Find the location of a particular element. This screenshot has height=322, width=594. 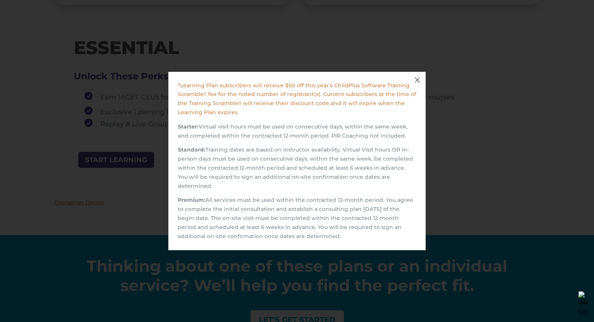

p: Virtual visit hours must be used on consecutive days, within the same week, and completed within ... is located at coordinates (297, 134).